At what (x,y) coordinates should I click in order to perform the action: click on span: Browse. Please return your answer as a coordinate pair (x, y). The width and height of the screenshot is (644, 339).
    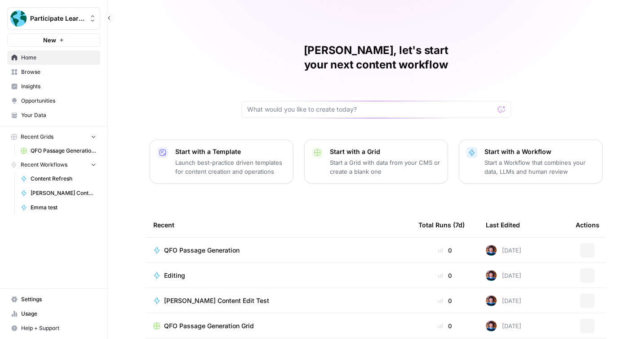
    Looking at the image, I should click on (58, 72).